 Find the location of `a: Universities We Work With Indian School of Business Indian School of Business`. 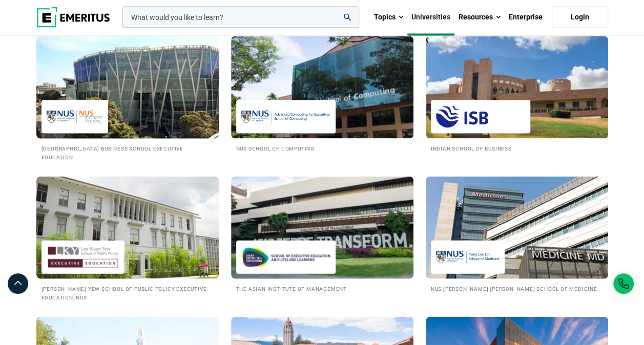

a: Universities We Work With Indian School of Business Indian School of Business is located at coordinates (517, 94).